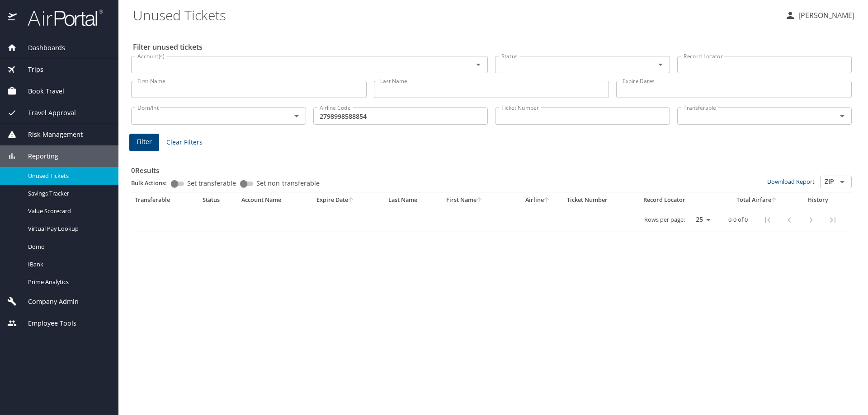 The image size is (868, 415). What do you see at coordinates (67, 282) in the screenshot?
I see `span: Prime Analytics` at bounding box center [67, 282].